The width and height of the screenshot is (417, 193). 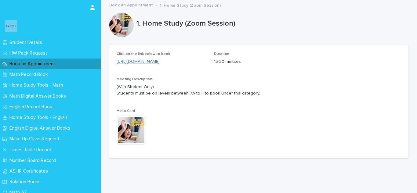 What do you see at coordinates (36, 139) in the screenshot?
I see `p: Make Up Class Request` at bounding box center [36, 139].